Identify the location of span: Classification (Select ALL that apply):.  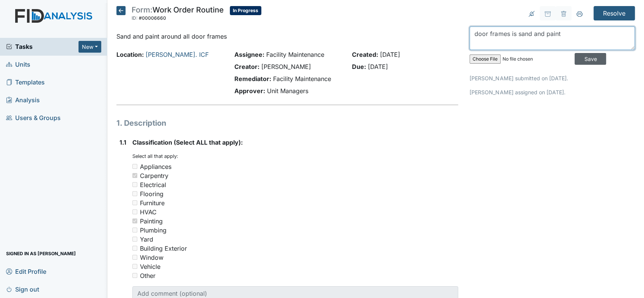
(187, 142).